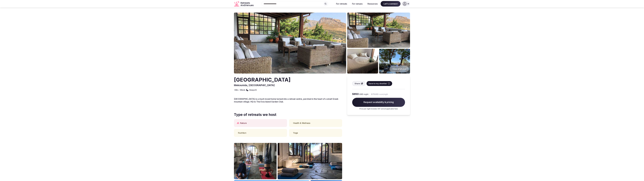 Image resolution: width=644 pixels, height=181 pixels. What do you see at coordinates (378, 84) in the screenshot?
I see `span: Save to my shortlist` at bounding box center [378, 84].